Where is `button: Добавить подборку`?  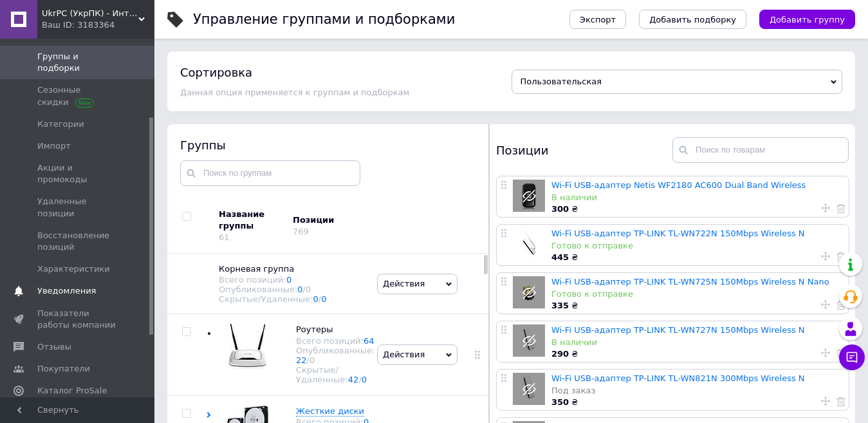
button: Добавить подборку is located at coordinates (692, 19).